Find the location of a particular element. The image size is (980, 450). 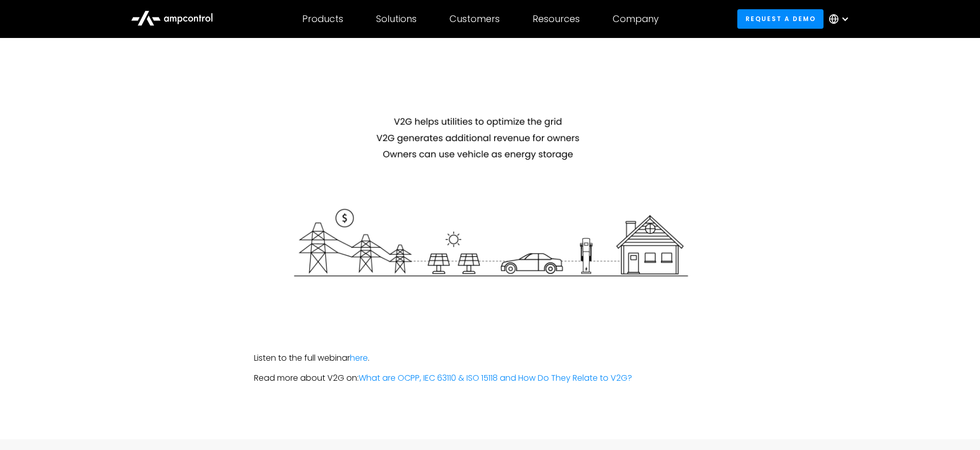

div: Solutions is located at coordinates (396, 19).